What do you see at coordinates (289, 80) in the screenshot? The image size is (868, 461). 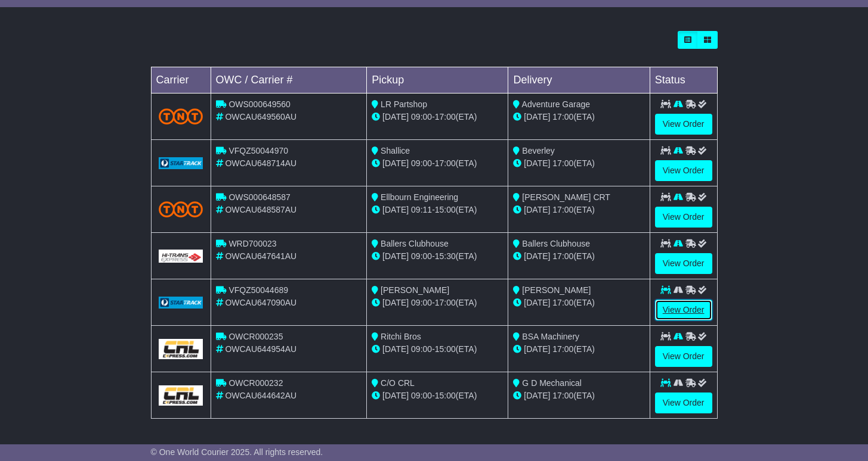 I see `td: OWC / Carrier #` at bounding box center [289, 80].